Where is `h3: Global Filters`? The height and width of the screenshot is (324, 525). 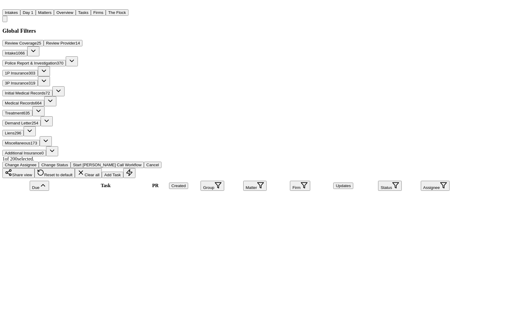
h3: Global Filters is located at coordinates (230, 31).